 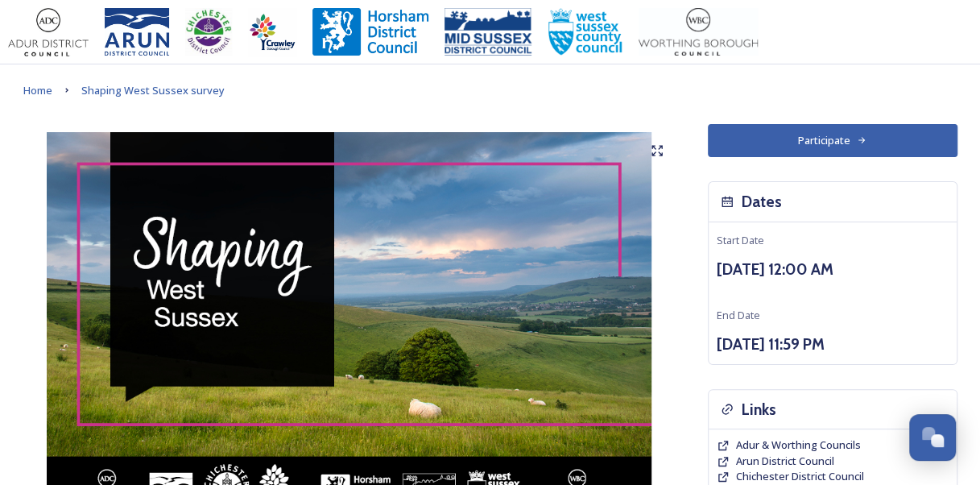 What do you see at coordinates (487, 33) in the screenshot?
I see `img: 150ppimsdc%20logo%20blue.png` at bounding box center [487, 33].